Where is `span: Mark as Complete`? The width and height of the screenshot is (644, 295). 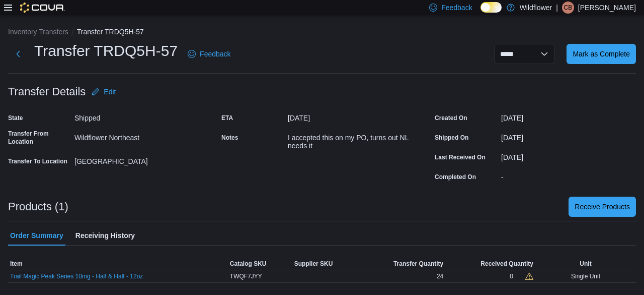
span: Mark as Complete is located at coordinates (601, 54).